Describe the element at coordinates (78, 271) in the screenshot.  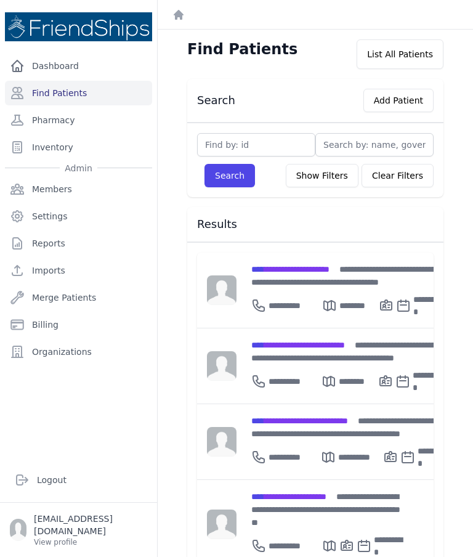
I see `a: Imports` at that location.